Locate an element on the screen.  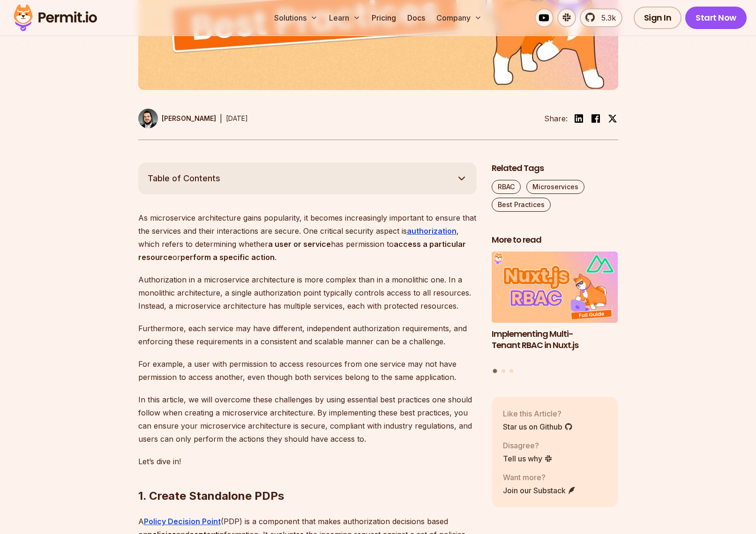
button: linkedin is located at coordinates (579, 118).